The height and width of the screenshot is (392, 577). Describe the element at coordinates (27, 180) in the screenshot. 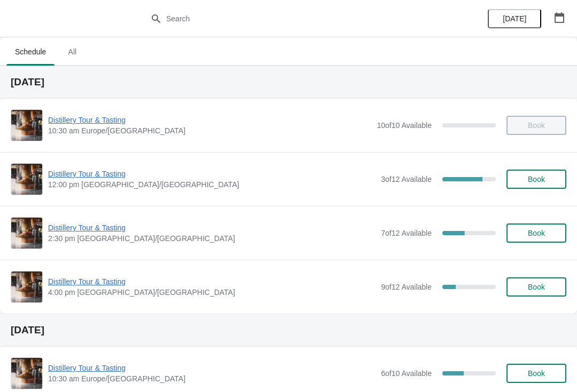

I see `img: Distillery Tour & Tasting | | 12:00 pm Europe/London` at that location.